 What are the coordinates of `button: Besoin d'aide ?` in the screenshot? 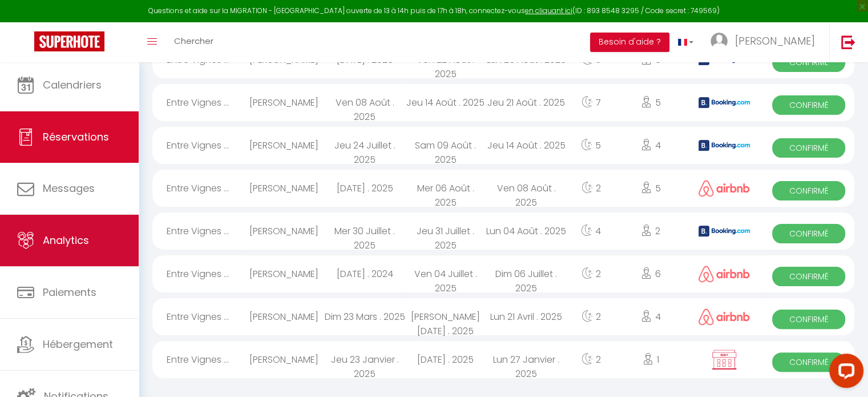 It's located at (630, 42).